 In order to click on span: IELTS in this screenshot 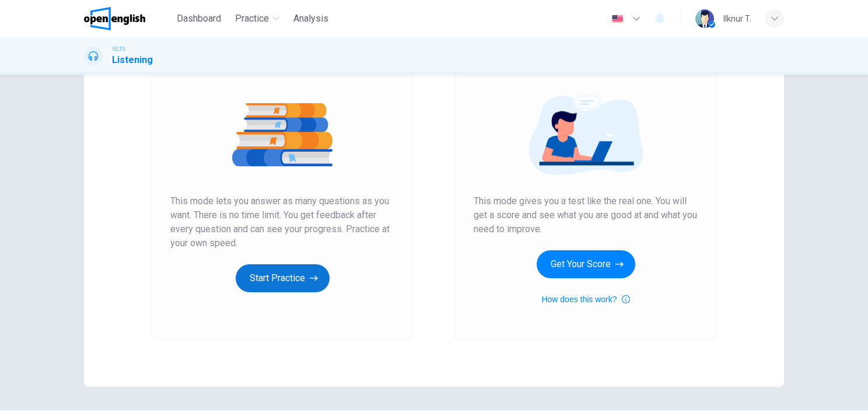, I will do `click(118, 49)`.